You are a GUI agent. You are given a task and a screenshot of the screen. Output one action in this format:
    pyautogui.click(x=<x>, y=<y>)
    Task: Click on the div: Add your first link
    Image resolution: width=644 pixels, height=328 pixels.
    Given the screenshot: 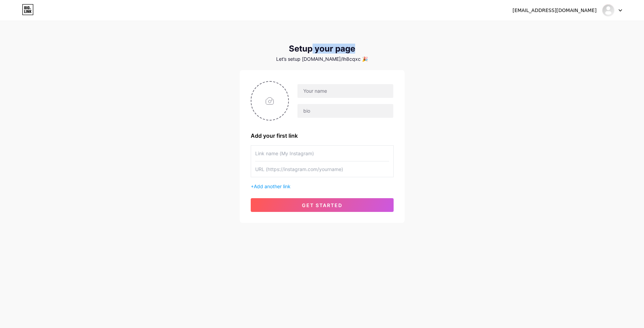 What is the action you would take?
    pyautogui.click(x=322, y=136)
    